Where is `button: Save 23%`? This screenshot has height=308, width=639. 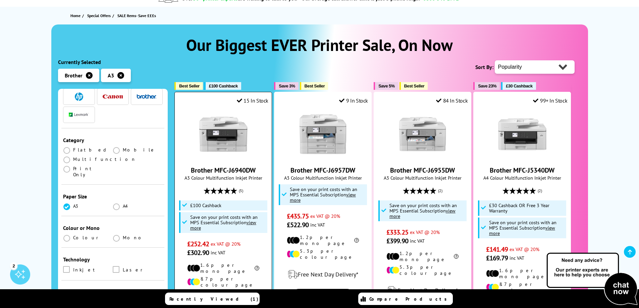
button: Save 23% is located at coordinates (487, 86).